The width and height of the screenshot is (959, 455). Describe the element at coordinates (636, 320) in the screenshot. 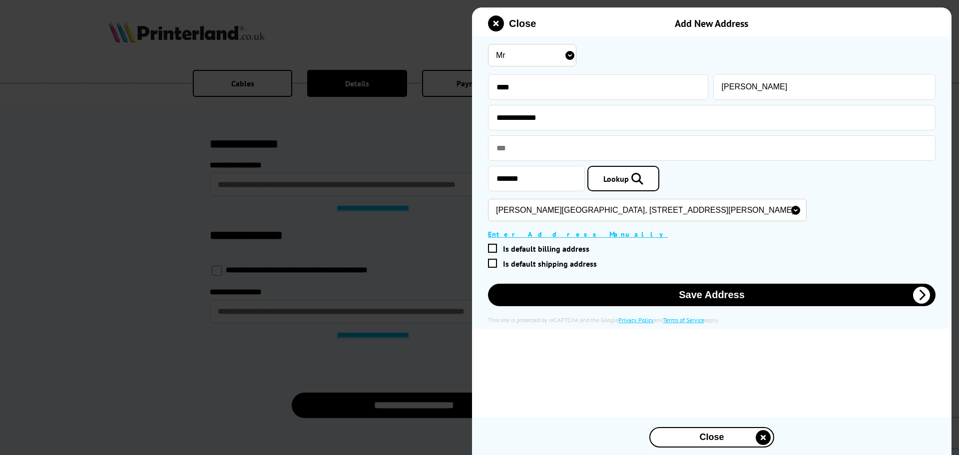

I see `a: Privacy Policy` at that location.